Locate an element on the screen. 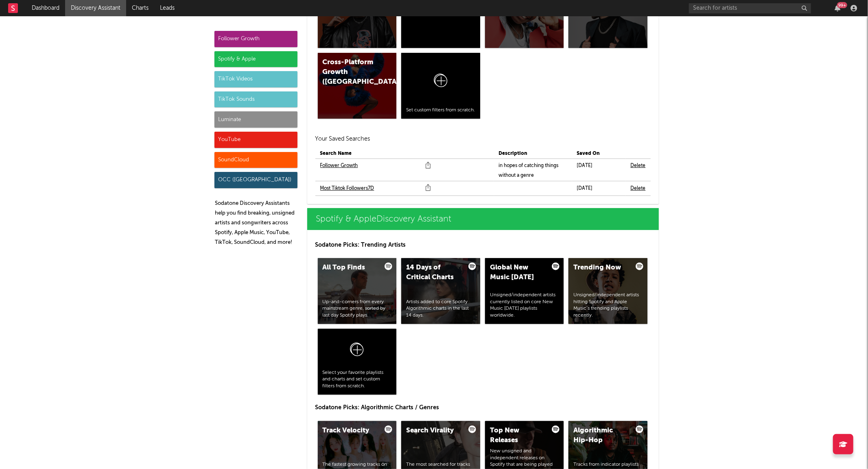 The image size is (868, 469). div: Luminate is located at coordinates (256, 119).